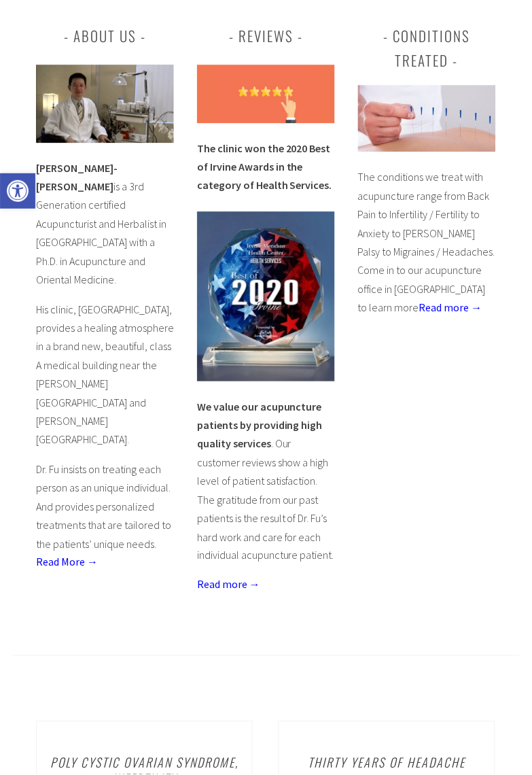 The image size is (532, 775). Describe the element at coordinates (67, 562) in the screenshot. I see `a: Read More →` at that location.